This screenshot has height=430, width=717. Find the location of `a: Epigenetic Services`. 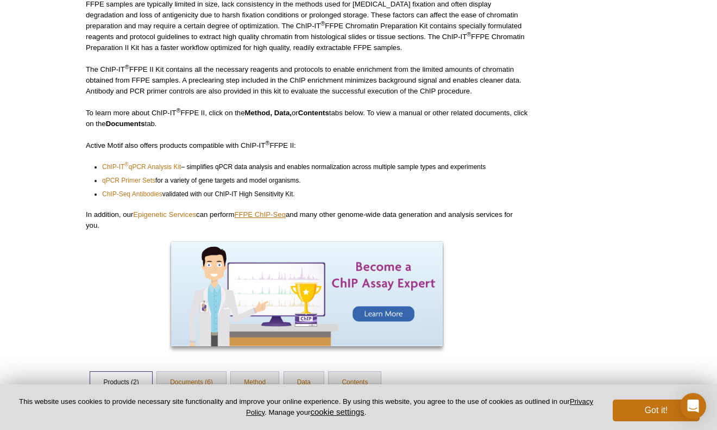

a: Epigenetic Services is located at coordinates (165, 214).